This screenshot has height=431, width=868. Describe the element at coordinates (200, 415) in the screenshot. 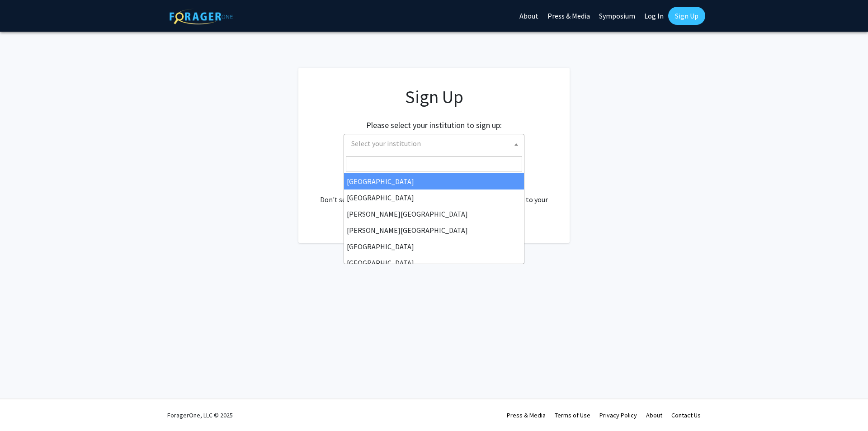

I see `div: ForagerOne, LLC © 2025` at that location.